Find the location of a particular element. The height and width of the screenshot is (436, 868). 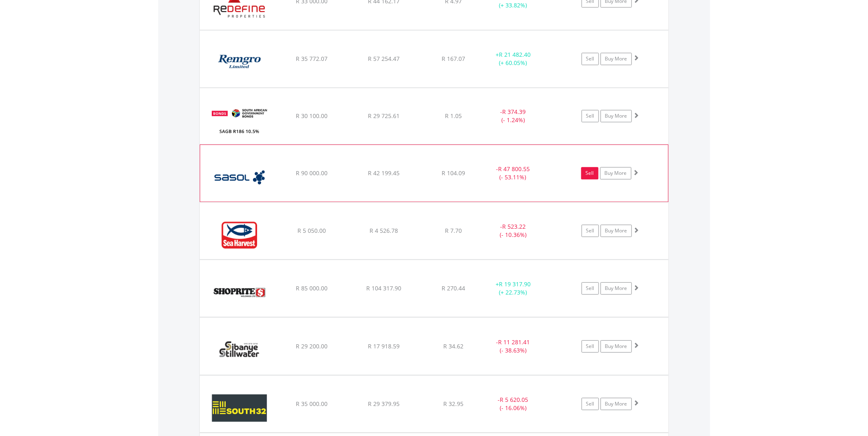

span: R 104 317.90 is located at coordinates (383, 288).